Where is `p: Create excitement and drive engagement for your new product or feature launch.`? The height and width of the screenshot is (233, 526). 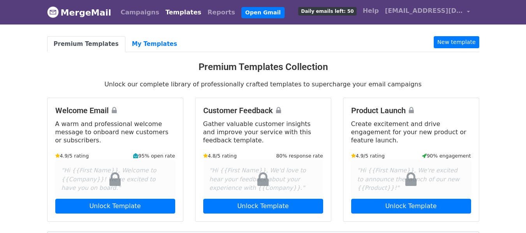
p: Create excitement and drive engagement for your new product or feature launch. is located at coordinates (411, 132).